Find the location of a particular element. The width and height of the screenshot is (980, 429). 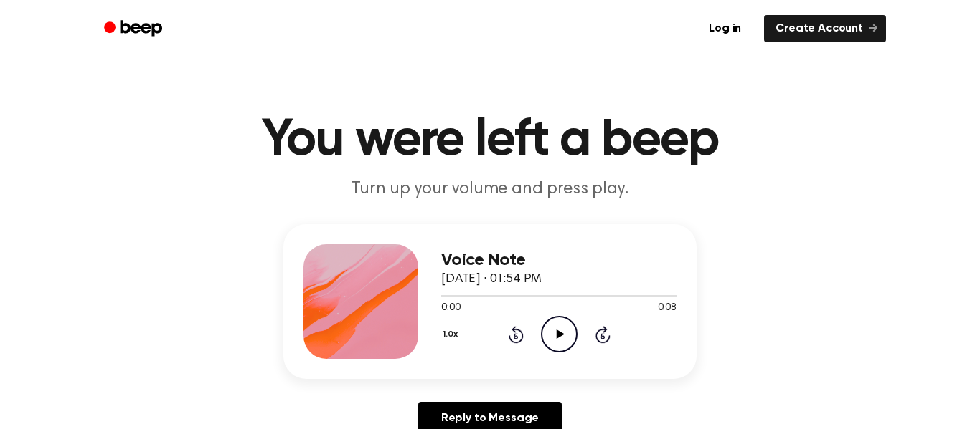

span: 0:00 is located at coordinates (450, 308).